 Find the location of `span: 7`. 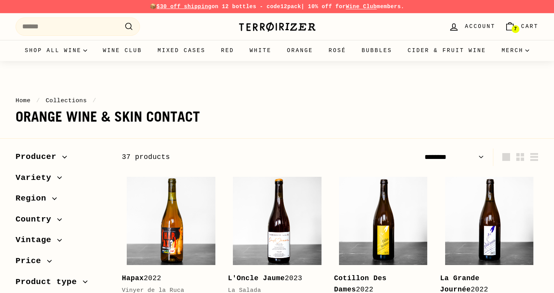

span: 7 is located at coordinates (515, 29).